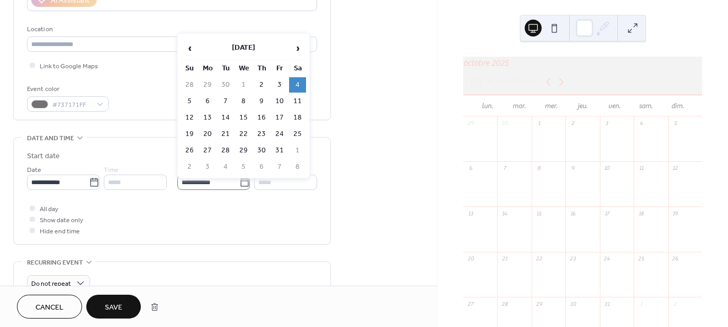  What do you see at coordinates (583, 106) in the screenshot?
I see `div: jeu.` at bounding box center [583, 106].